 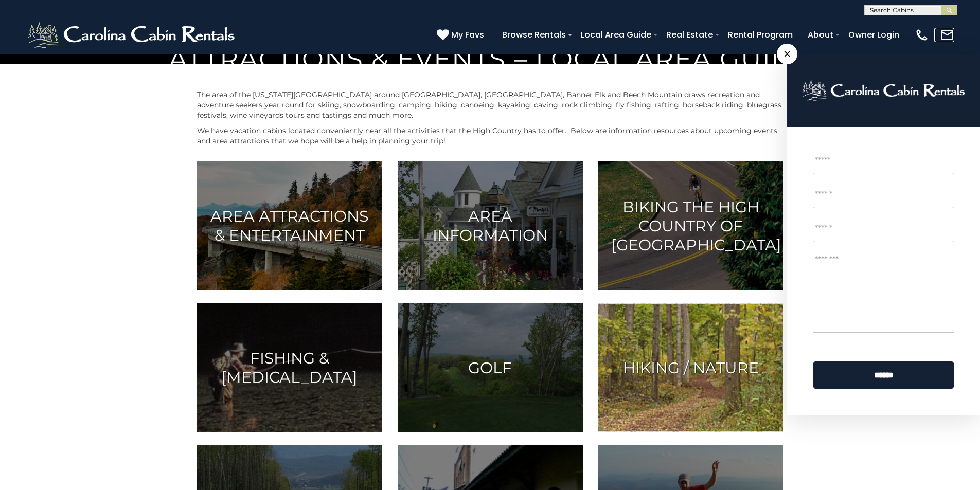 What do you see at coordinates (133, 35) in the screenshot?
I see `img: White-1-2.png` at bounding box center [133, 35].